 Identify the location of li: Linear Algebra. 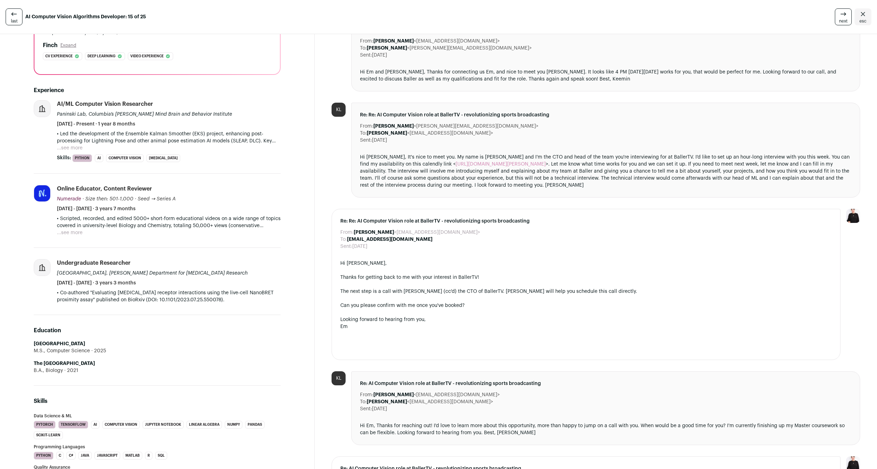
(204, 424).